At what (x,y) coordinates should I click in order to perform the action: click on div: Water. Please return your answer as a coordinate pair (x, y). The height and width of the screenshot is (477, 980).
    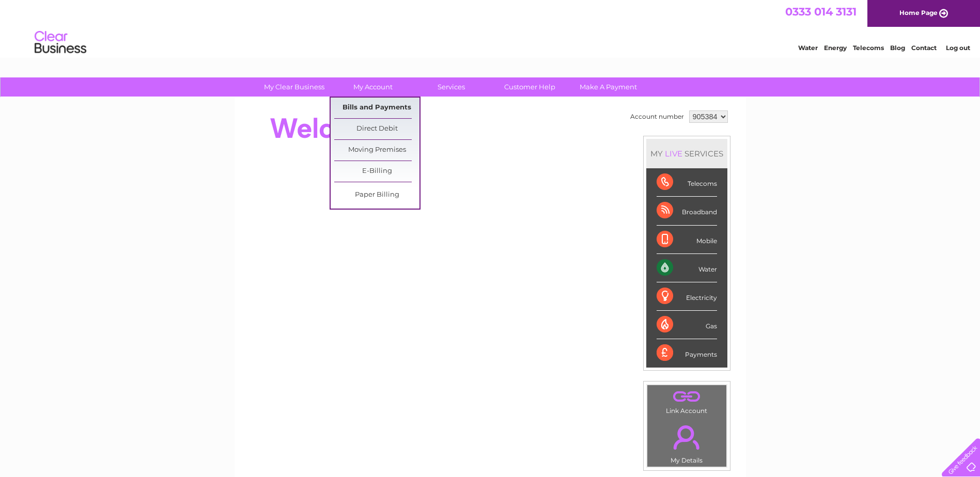
    Looking at the image, I should click on (686, 268).